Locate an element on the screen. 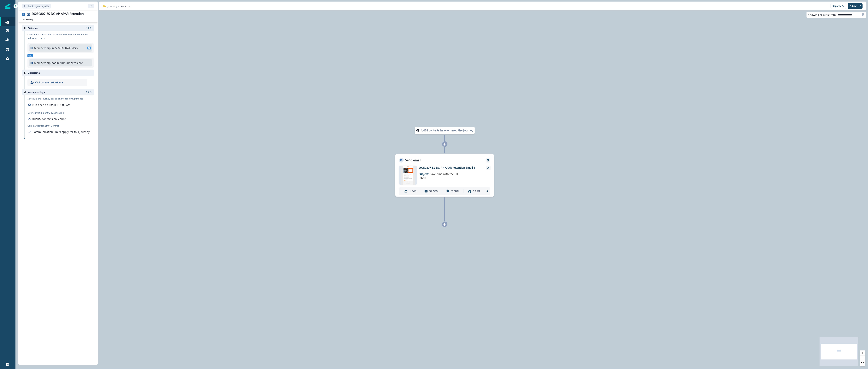 Image resolution: width=868 pixels, height=369 pixels. p: 1,345 is located at coordinates (413, 191).